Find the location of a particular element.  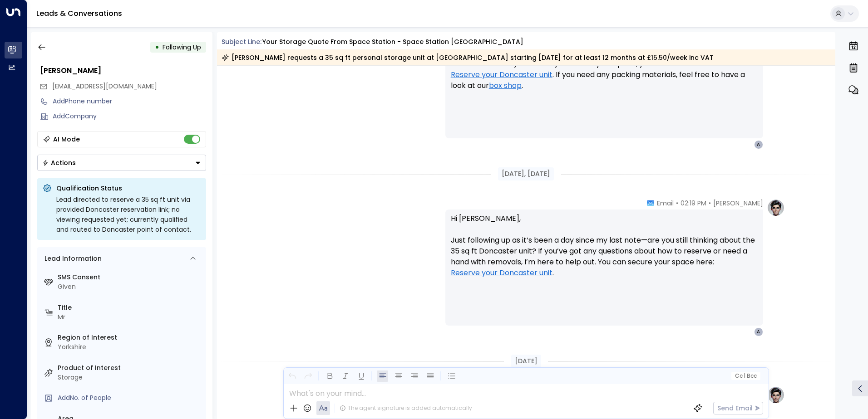

button: Redo is located at coordinates (307, 376).